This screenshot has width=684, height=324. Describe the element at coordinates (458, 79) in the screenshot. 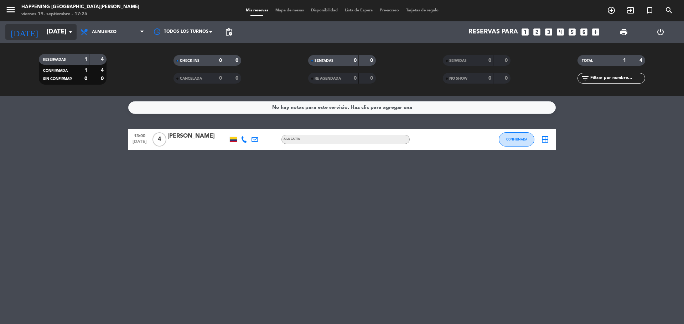

I see `span: NO SHOW` at that location.